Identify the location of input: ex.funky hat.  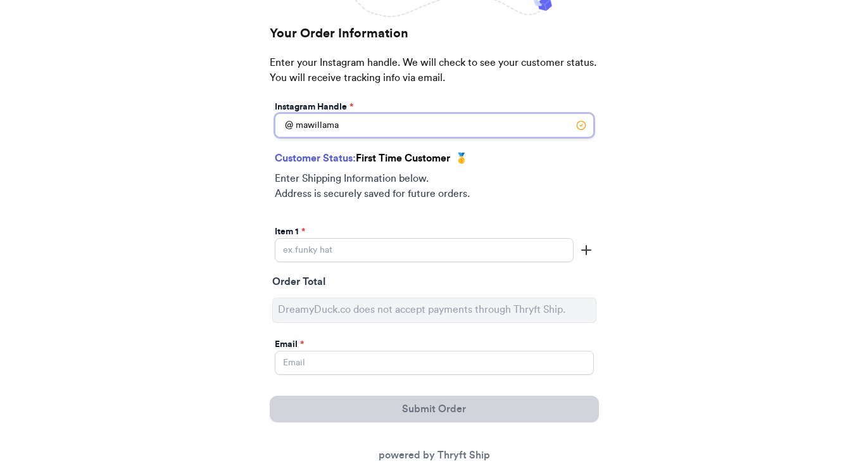
(425, 250).